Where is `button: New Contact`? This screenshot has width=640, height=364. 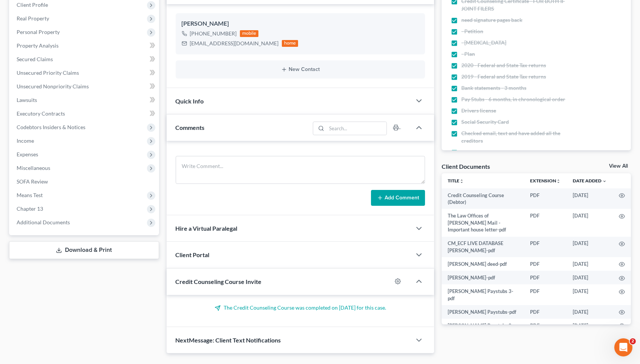 button: New Contact is located at coordinates (300, 69).